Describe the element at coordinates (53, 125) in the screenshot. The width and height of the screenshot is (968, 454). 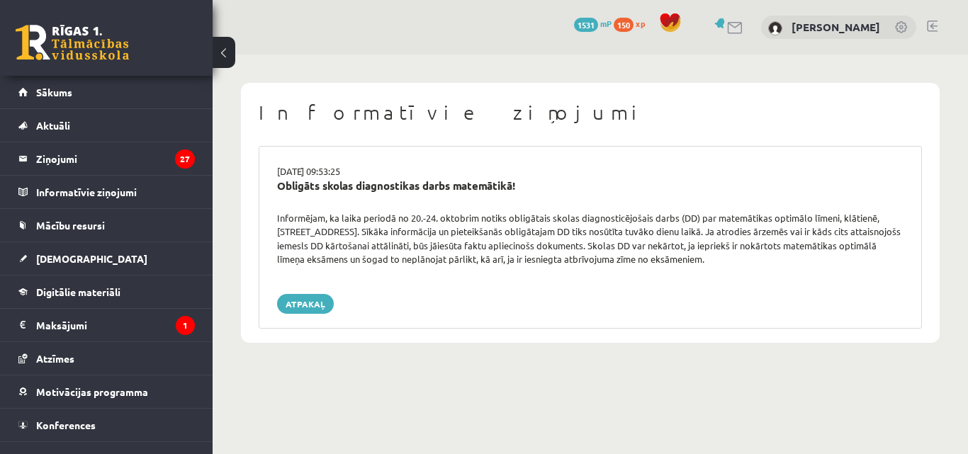
I see `span: Aktuāli` at that location.